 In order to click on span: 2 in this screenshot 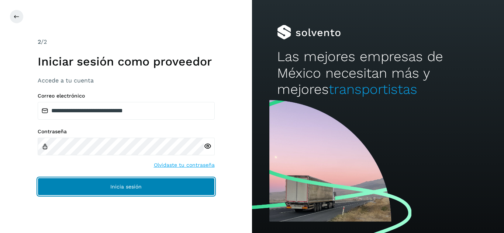, I will do `click(39, 42)`.